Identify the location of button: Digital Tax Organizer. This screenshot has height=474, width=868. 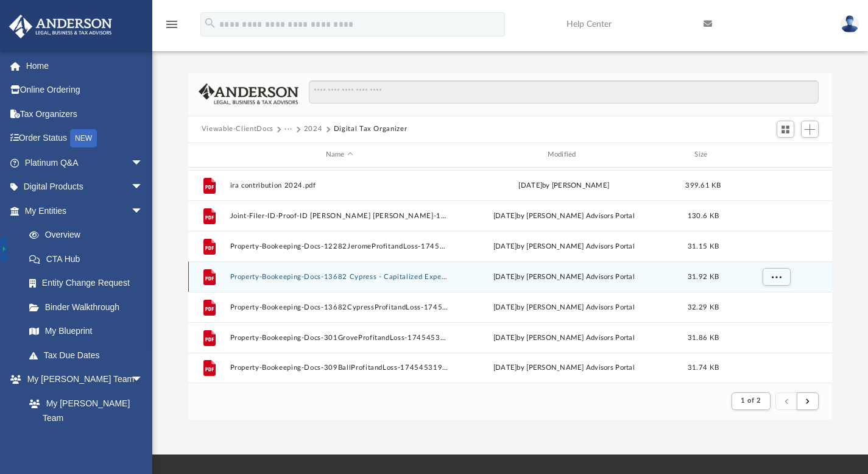
(371, 129).